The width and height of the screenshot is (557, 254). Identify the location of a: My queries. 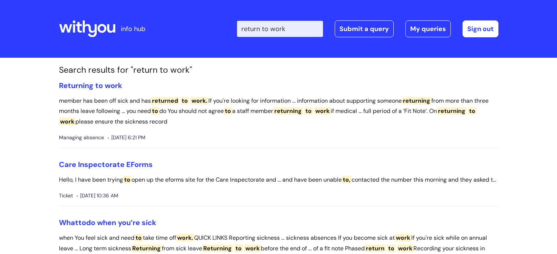
(428, 29).